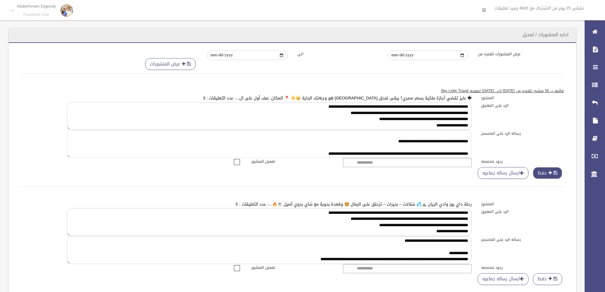 The height and width of the screenshot is (292, 605). Describe the element at coordinates (36, 15) in the screenshot. I see `small: Facebook User` at that location.